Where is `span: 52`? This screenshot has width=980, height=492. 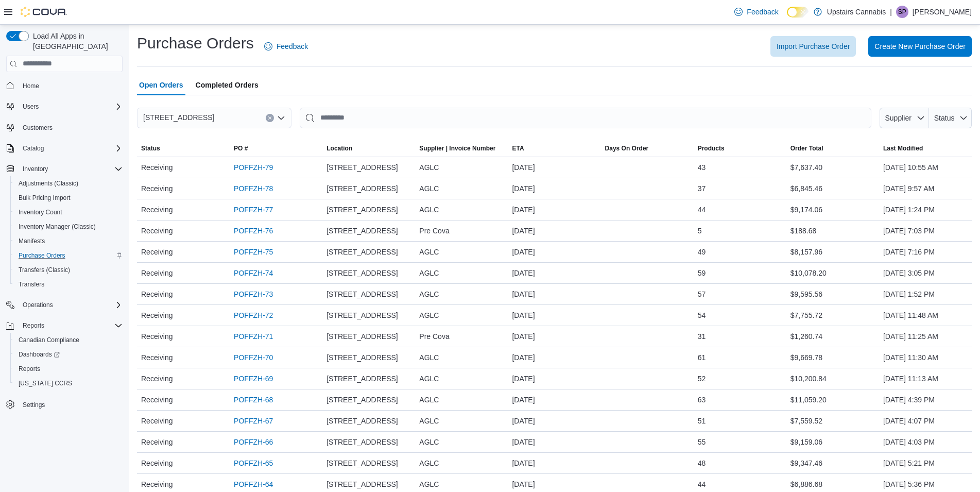
span: 52 is located at coordinates (702, 379).